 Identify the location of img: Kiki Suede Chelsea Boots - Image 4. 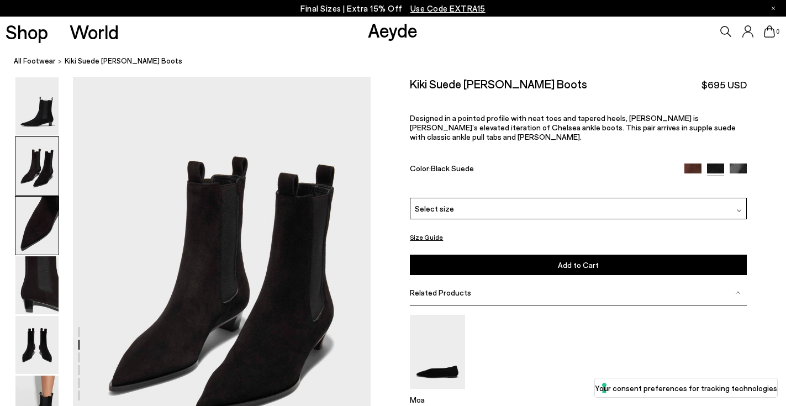
(37, 285).